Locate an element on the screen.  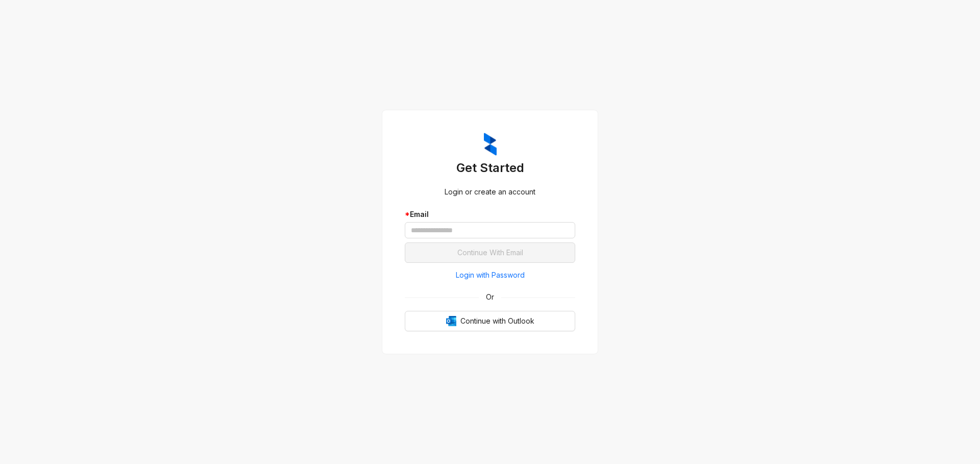
span: Or is located at coordinates (490, 297).